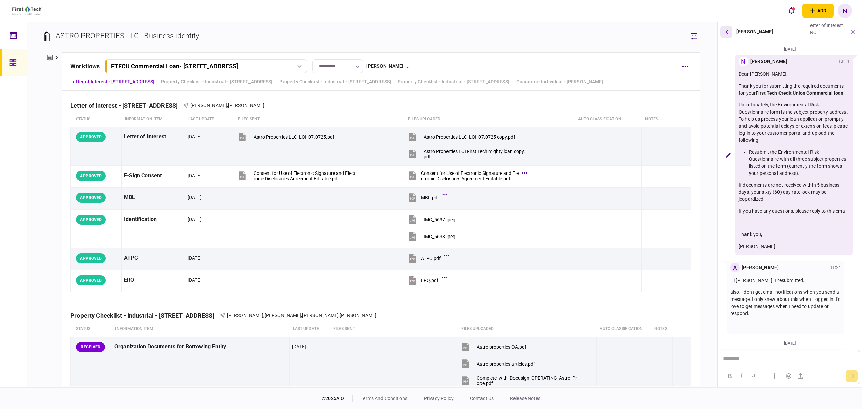  Describe the element at coordinates (337, 398) in the screenshot. I see `div: © 2025 AIO` at that location.